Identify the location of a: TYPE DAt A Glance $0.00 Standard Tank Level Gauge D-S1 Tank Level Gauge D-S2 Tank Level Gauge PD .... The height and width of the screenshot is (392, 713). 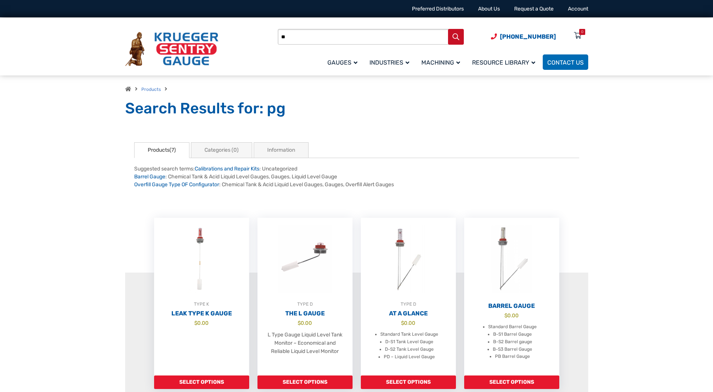
(408, 297).